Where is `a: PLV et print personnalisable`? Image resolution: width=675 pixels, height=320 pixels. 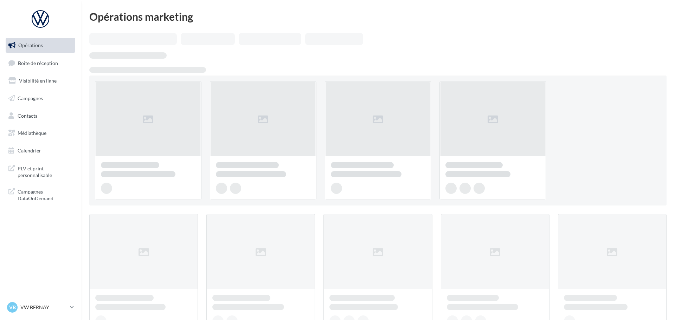
a: PLV et print personnalisable is located at coordinates (40, 171).